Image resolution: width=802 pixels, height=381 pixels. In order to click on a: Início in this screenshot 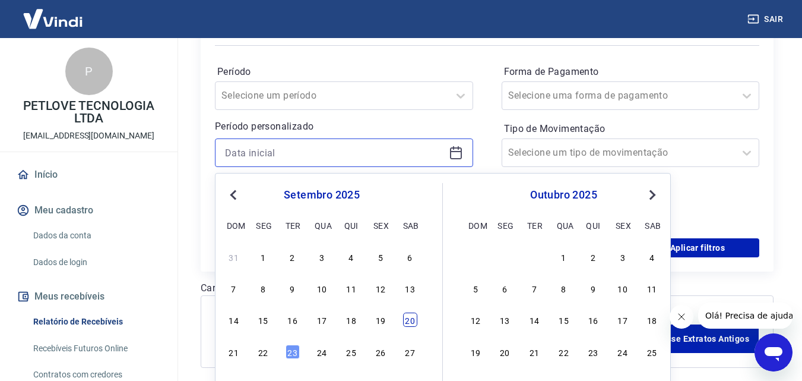, I will do `click(88, 175)`.